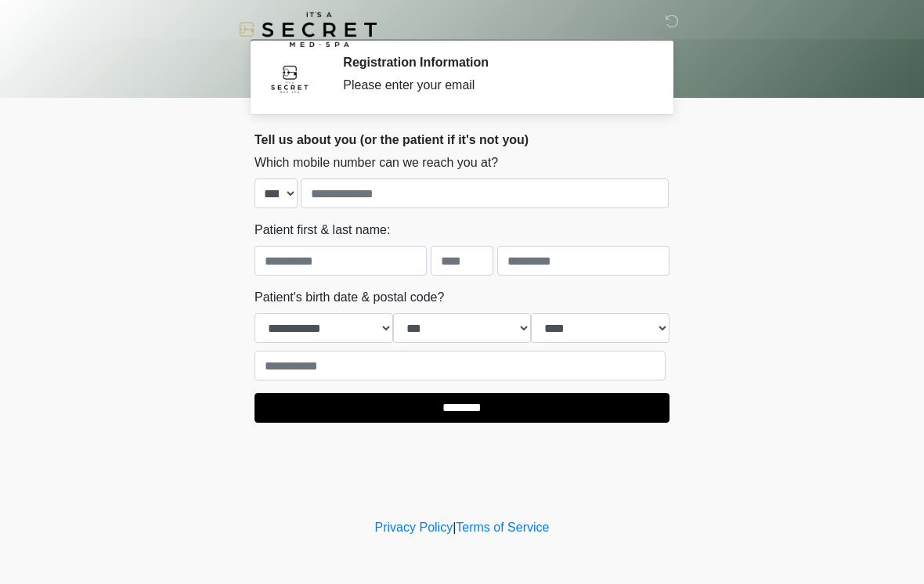 The image size is (924, 584). Describe the element at coordinates (350, 298) in the screenshot. I see `label: Patient's birth date & postal code?` at that location.